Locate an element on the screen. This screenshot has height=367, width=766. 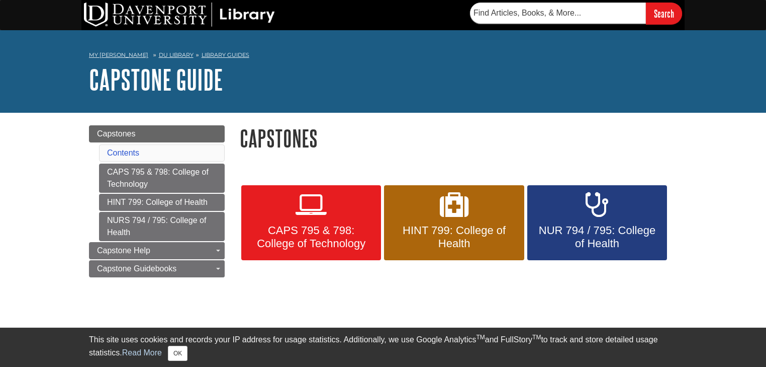
a: NUR 794 / 795: College of Health is located at coordinates (597, 223).